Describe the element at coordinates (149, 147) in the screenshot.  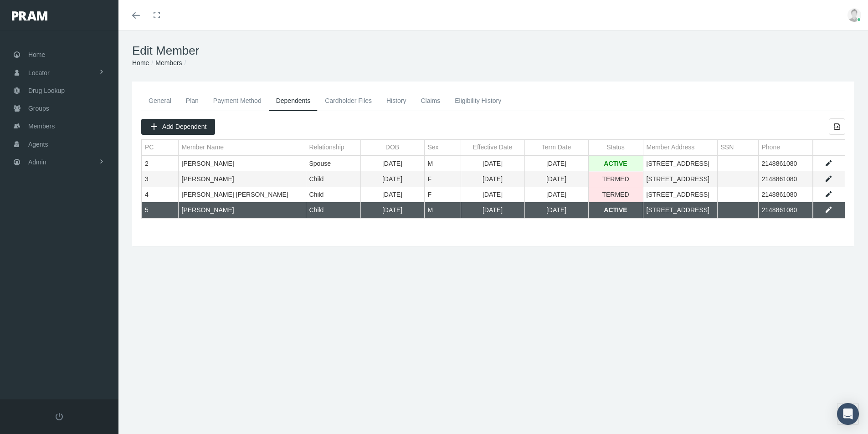
I see `div: PC` at that location.